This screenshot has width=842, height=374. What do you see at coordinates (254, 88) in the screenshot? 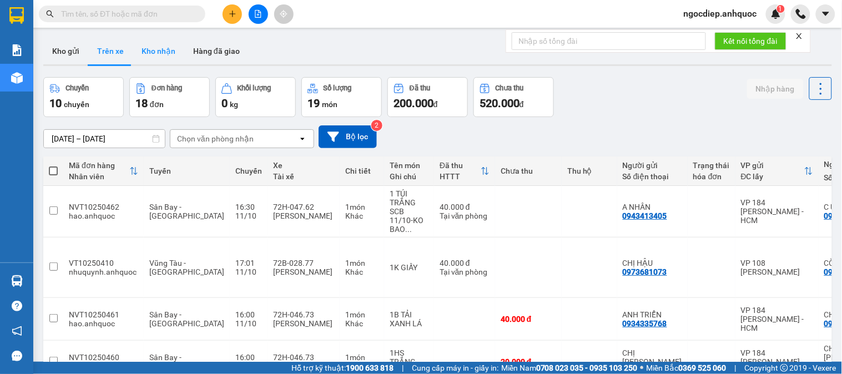
I see `div: Khối lượng` at bounding box center [254, 88].